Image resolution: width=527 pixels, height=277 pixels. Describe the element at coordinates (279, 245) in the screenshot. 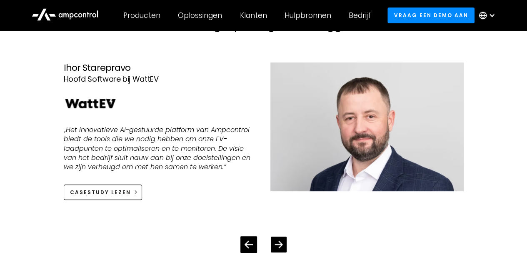

I see `div: Next slide` at that location.